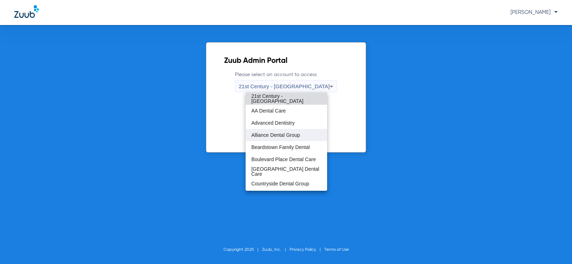 The width and height of the screenshot is (572, 264). What do you see at coordinates (280, 147) in the screenshot?
I see `span: Beardstown Family Dental` at bounding box center [280, 147].